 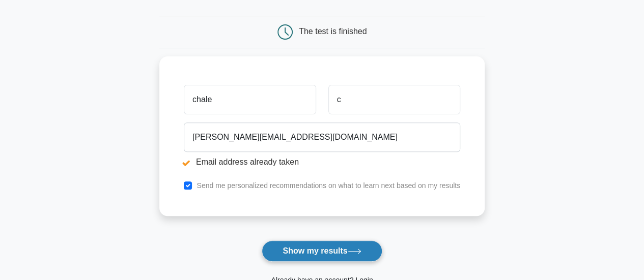 What do you see at coordinates (249, 100) in the screenshot?
I see `input: First name` at bounding box center [249, 100].